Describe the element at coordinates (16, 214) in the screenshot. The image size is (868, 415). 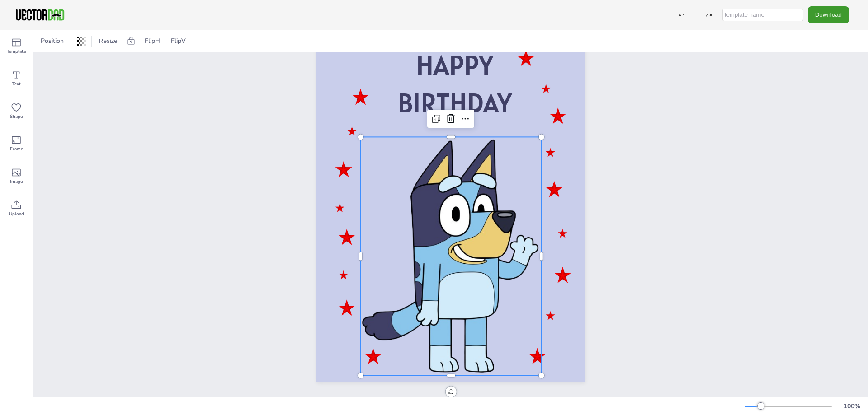
I see `span: Upload` at that location.